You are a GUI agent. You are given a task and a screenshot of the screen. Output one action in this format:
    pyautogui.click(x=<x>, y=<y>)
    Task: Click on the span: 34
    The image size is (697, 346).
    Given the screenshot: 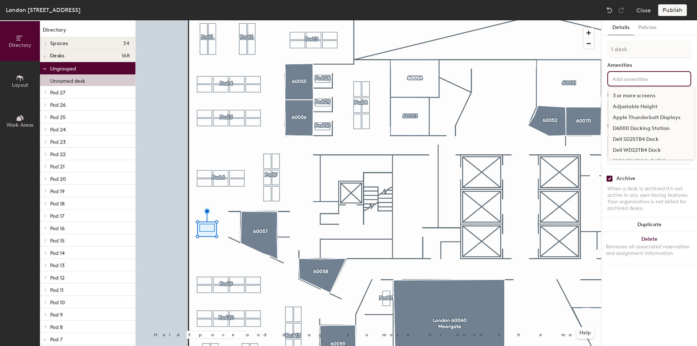 What is the action you would take?
    pyautogui.click(x=126, y=44)
    